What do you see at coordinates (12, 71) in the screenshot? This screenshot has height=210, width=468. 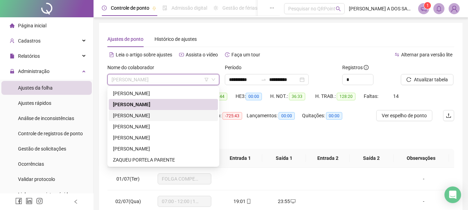 I see `span: lock` at bounding box center [12, 71].